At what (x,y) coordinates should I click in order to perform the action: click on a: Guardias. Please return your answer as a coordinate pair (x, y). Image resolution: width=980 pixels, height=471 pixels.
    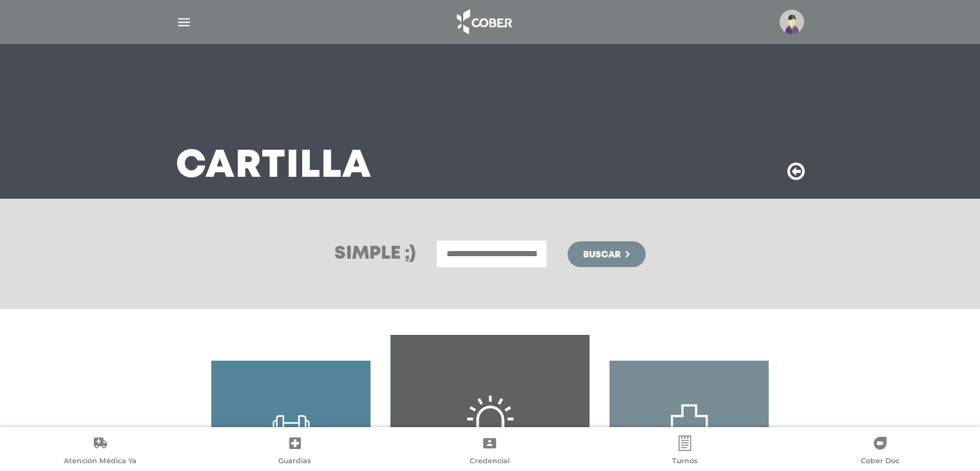
    Looking at the image, I should click on (295, 451).